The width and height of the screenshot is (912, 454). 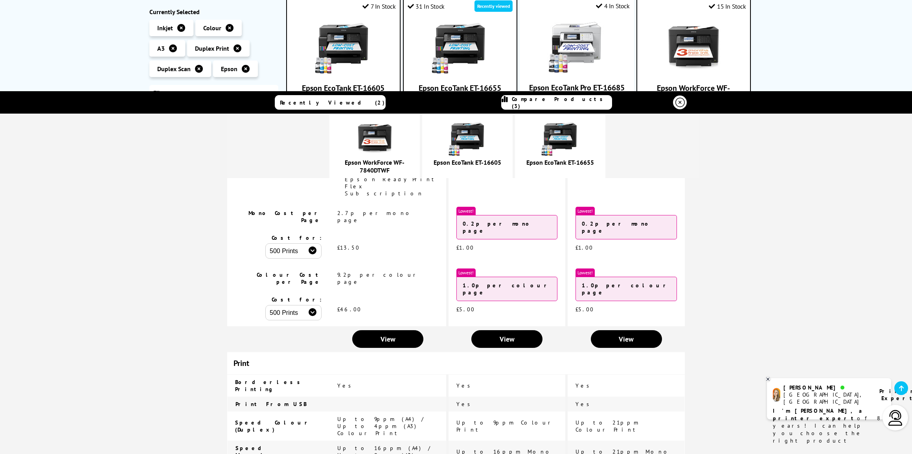 What do you see at coordinates (285, 216) in the screenshot?
I see `span: Mono Cost per Page` at bounding box center [285, 216].